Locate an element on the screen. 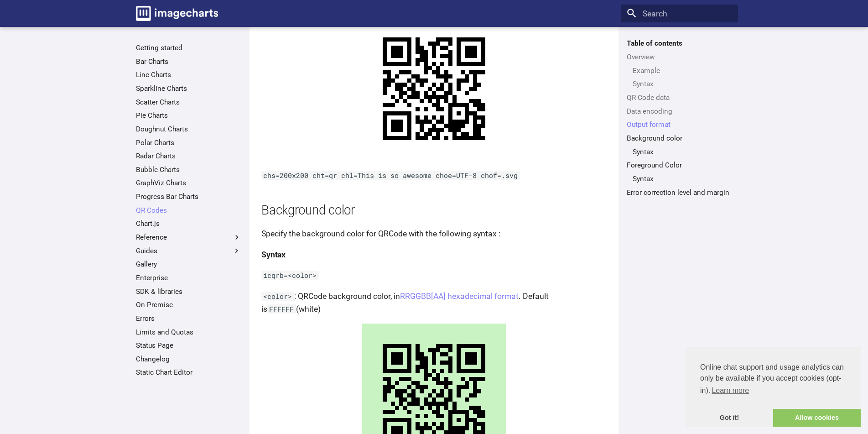 The height and width of the screenshot is (434, 868). code: FFFFFF is located at coordinates (281, 309).